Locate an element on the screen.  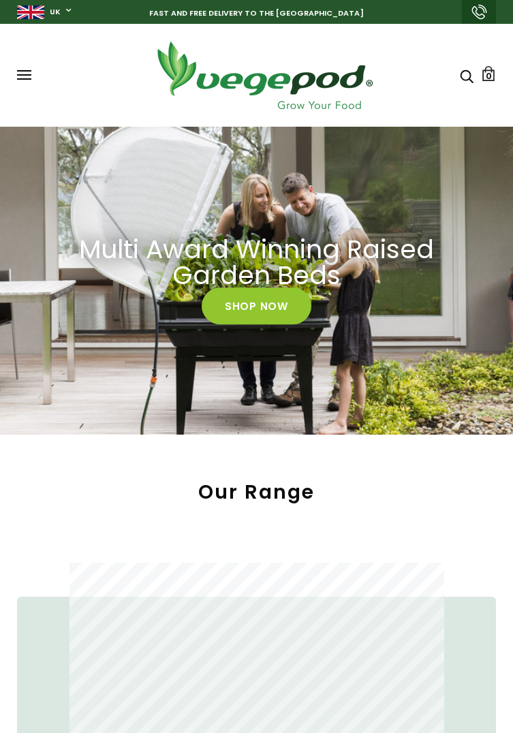
img: Vegepod is located at coordinates (264, 75).